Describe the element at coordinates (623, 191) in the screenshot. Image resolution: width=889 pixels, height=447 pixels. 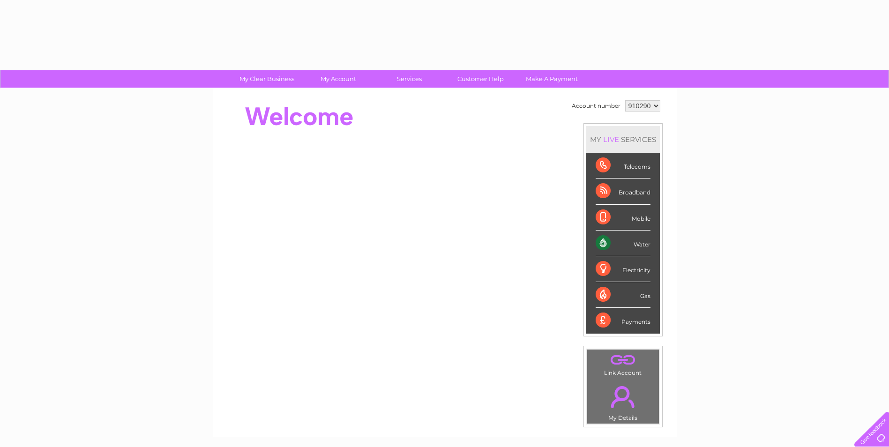
I see `div: Broadband` at that location.